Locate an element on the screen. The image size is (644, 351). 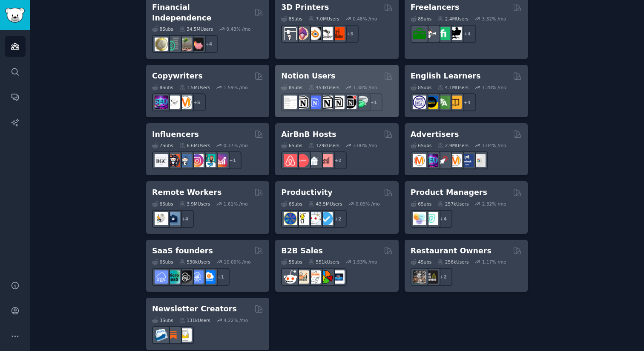
div: 257k Users is located at coordinates (453, 204).